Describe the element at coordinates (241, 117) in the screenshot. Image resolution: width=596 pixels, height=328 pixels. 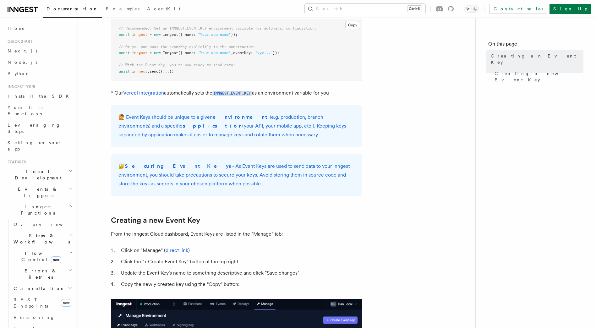
I see `strong: environment` at that location.